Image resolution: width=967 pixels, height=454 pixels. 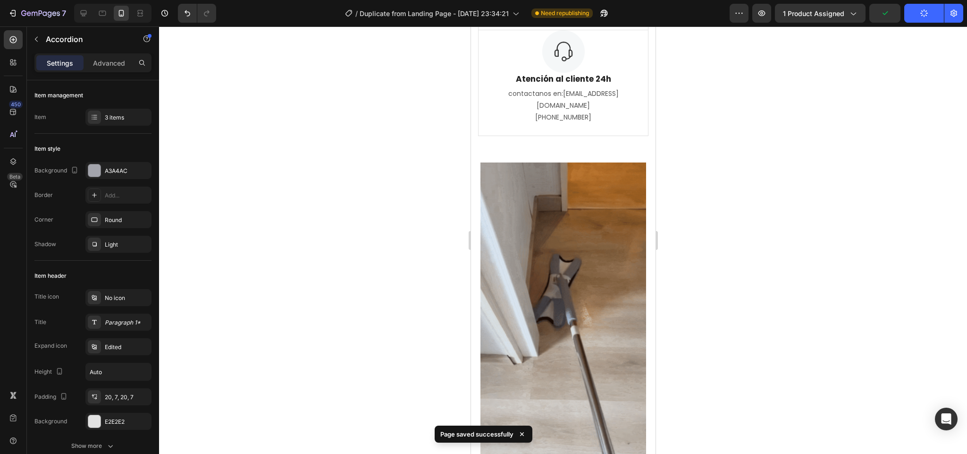 I want to click on img: gempages_578897647440495385-bdb51260-ffdf-451b-a3de-502d043514f7.gif, so click(x=92, y=283).